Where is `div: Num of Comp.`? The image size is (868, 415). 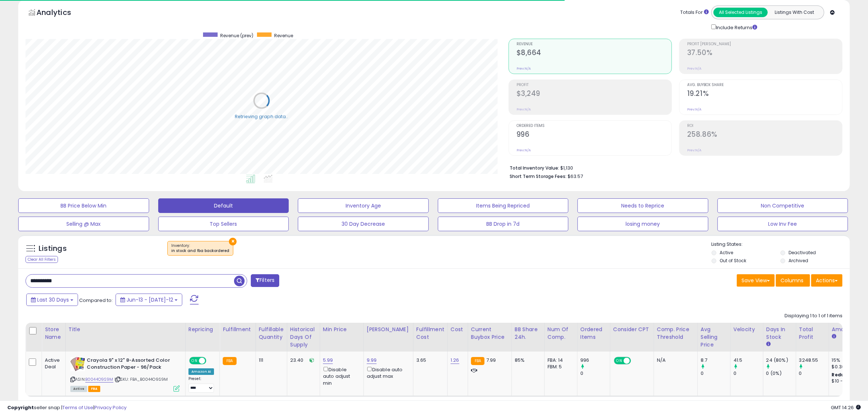
div: Num of Comp. is located at coordinates (561, 333).